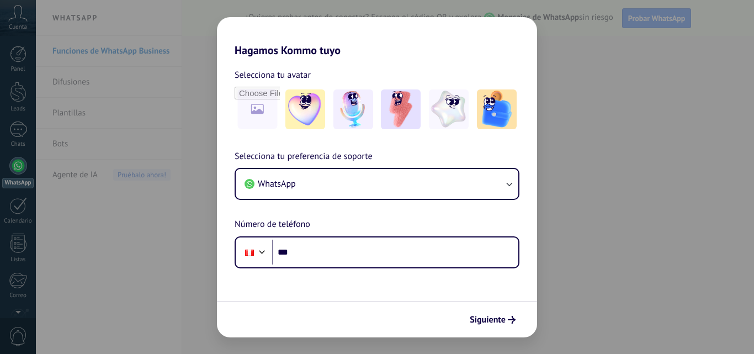 The width and height of the screenshot is (754, 354). What do you see at coordinates (304, 157) in the screenshot?
I see `span: Selecciona tu preferencia de soporte` at bounding box center [304, 157].